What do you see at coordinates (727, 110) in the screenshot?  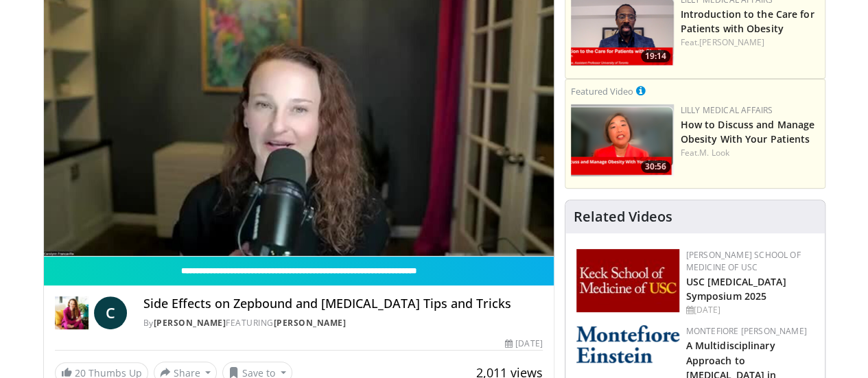 I see `a: Lilly Medical Affairs` at bounding box center [727, 110].